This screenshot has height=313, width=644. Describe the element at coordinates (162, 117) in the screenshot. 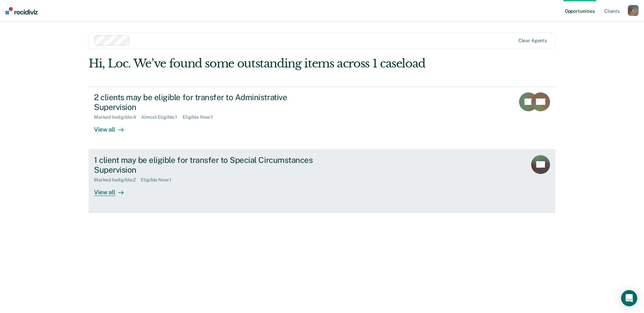

I see `div: Almost Eligible : 1` at that location.